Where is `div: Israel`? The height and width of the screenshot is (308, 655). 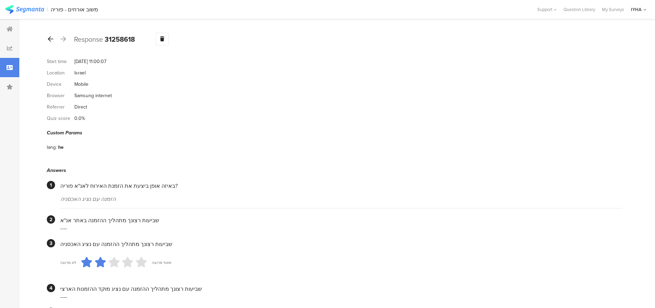
div: Israel is located at coordinates (80, 73).